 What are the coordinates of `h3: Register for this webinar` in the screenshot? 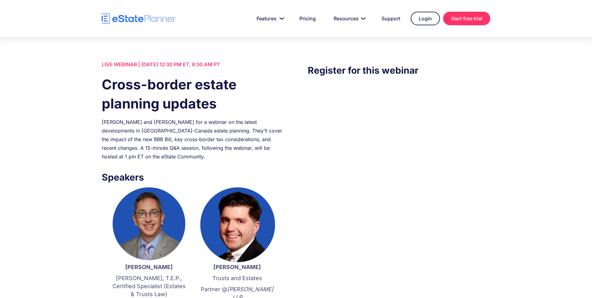 It's located at (399, 70).